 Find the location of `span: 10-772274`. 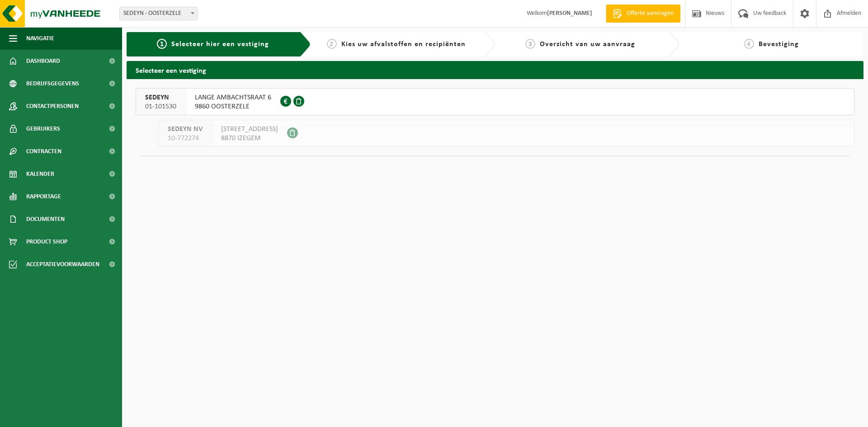

span: 10-772274 is located at coordinates (185, 138).